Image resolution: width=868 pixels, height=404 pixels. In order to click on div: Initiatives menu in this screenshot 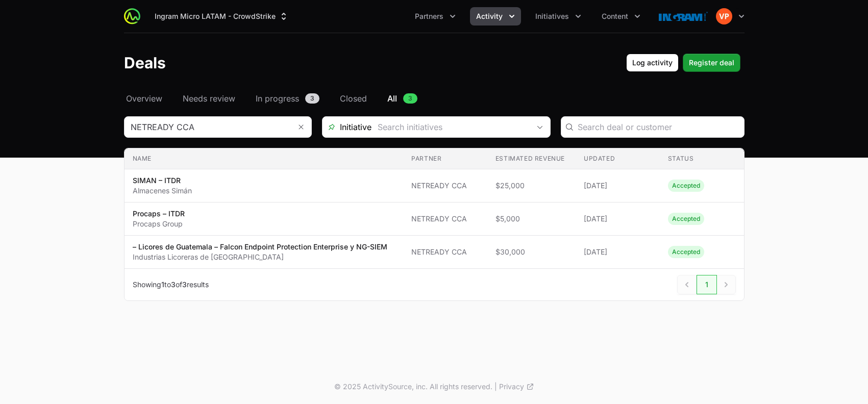, I will do `click(558, 17)`.